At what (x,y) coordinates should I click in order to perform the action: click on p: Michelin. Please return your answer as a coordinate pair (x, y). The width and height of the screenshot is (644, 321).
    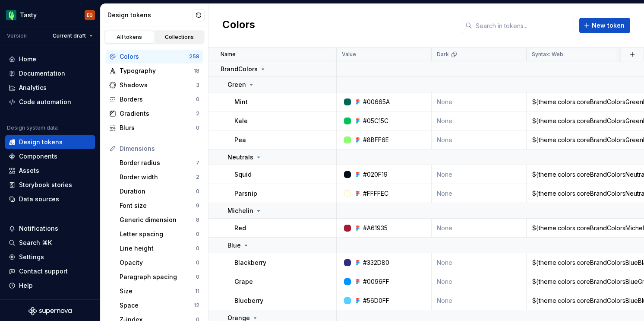
    Looking at the image, I should click on (241, 211).